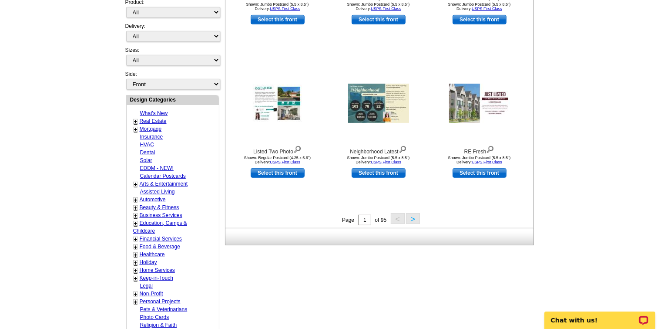  What do you see at coordinates (163, 176) in the screenshot?
I see `a: Calendar Postcards` at bounding box center [163, 176].